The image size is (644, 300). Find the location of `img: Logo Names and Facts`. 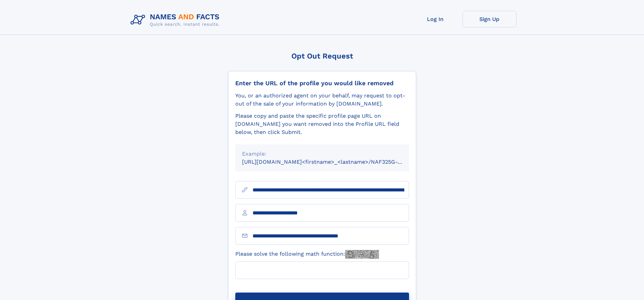

img: Logo Names and Facts is located at coordinates (176, 20).